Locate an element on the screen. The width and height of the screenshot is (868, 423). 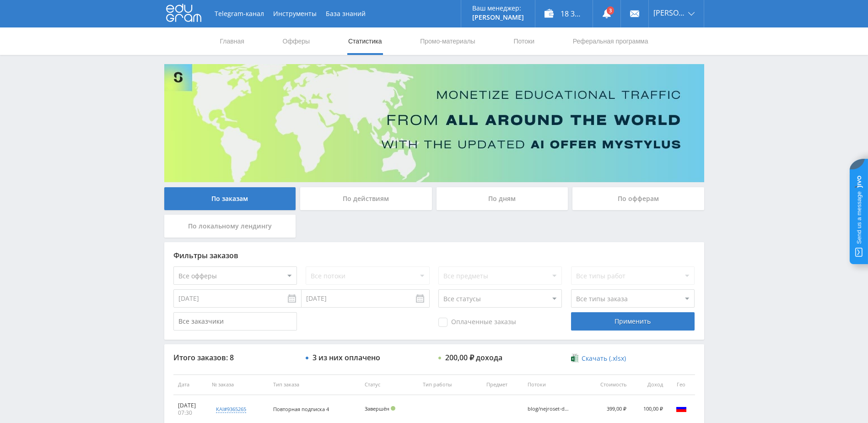
a: Офферы is located at coordinates (296, 41).